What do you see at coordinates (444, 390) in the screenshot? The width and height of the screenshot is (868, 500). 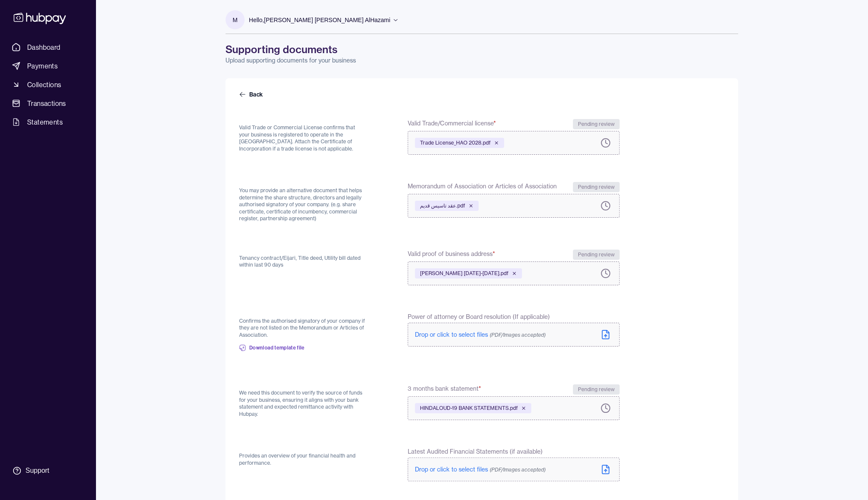 I see `span: 3 months bank statement` at bounding box center [444, 390].